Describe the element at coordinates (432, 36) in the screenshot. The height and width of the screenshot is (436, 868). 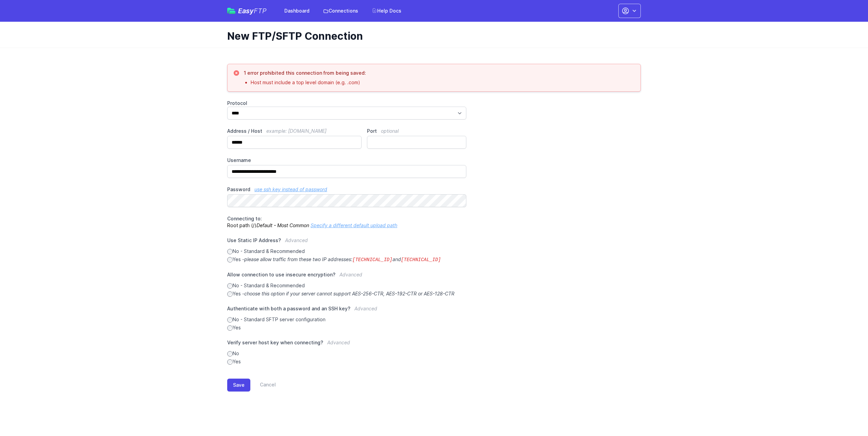
I see `h1: New FTP/SFTP Connection` at that location.